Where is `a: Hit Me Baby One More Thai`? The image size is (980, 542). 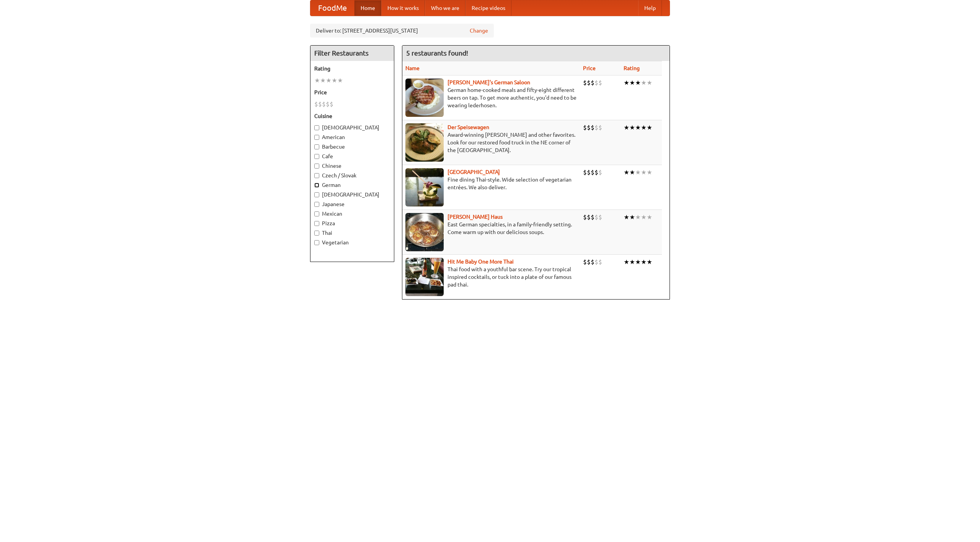
a: Hit Me Baby One More Thai is located at coordinates (481, 262).